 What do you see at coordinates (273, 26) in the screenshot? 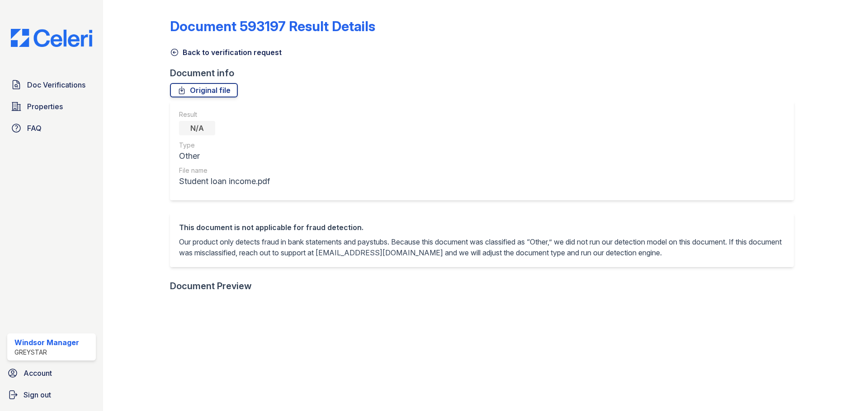
I see `a: Document 593197 Result Details` at bounding box center [273, 26].